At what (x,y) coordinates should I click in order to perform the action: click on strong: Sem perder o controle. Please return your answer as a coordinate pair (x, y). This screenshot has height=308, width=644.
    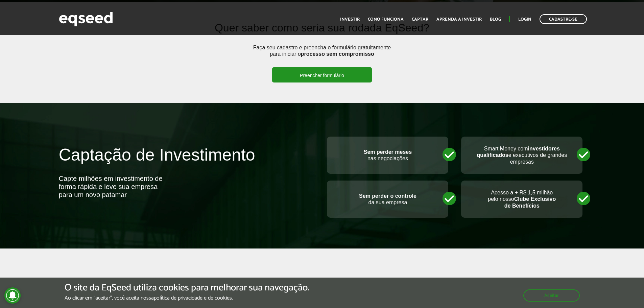
    Looking at the image, I should click on (388, 196).